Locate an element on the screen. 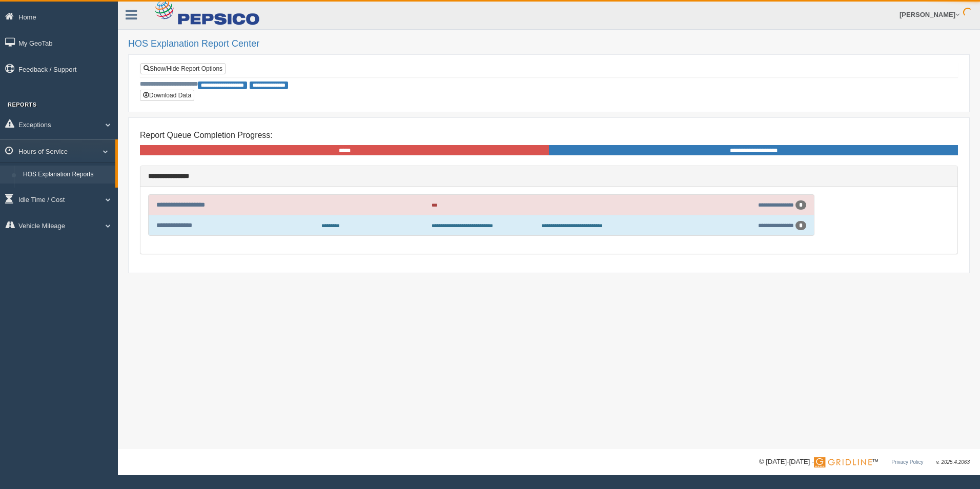  button: Download Data is located at coordinates (167, 96).